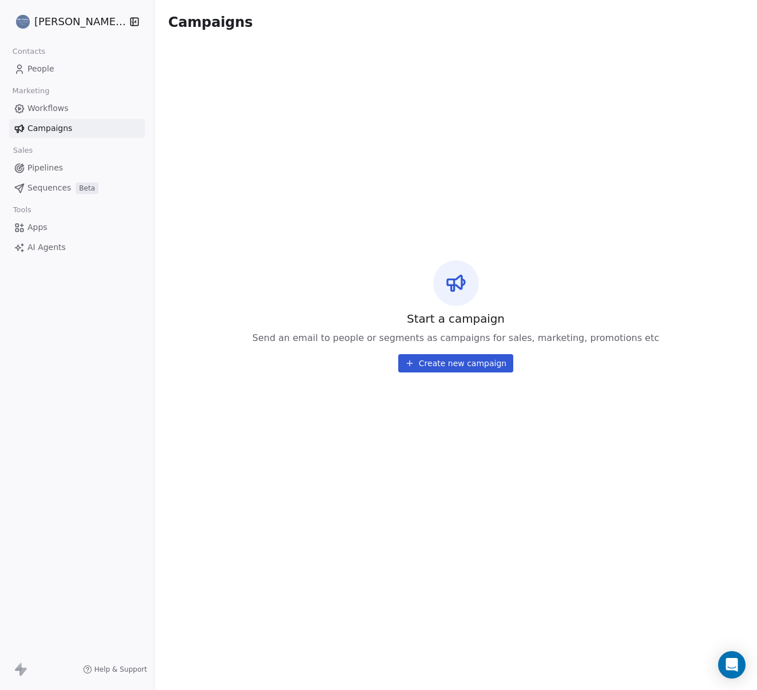 This screenshot has height=690, width=757. Describe the element at coordinates (115, 670) in the screenshot. I see `a: Help & Support` at that location.